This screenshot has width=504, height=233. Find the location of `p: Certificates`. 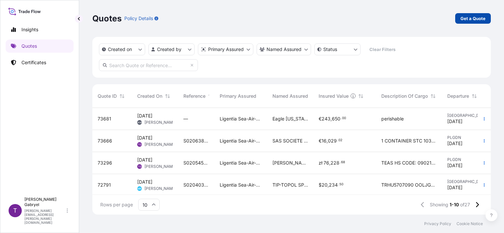

p: Certificates is located at coordinates (34, 63).